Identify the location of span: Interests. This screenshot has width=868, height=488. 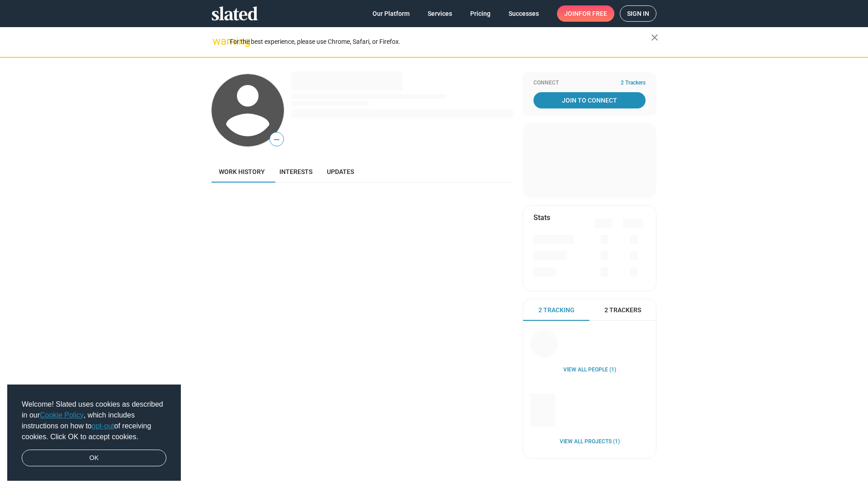
(296, 172).